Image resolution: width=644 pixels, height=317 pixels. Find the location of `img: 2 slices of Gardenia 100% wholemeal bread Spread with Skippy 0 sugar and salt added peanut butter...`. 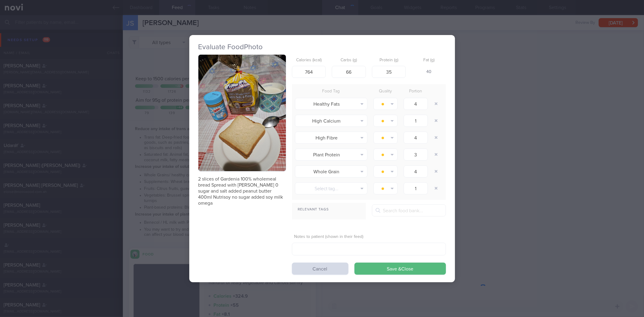

img: 2 slices of Gardenia 100% wholemeal bread Spread with Skippy 0 sugar and salt added peanut butter... is located at coordinates (242, 113).